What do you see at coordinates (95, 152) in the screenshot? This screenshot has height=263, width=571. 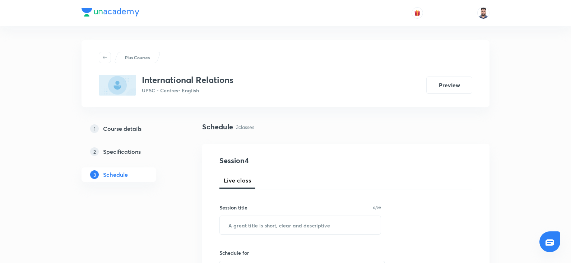 I see `p: 2` at bounding box center [95, 152].